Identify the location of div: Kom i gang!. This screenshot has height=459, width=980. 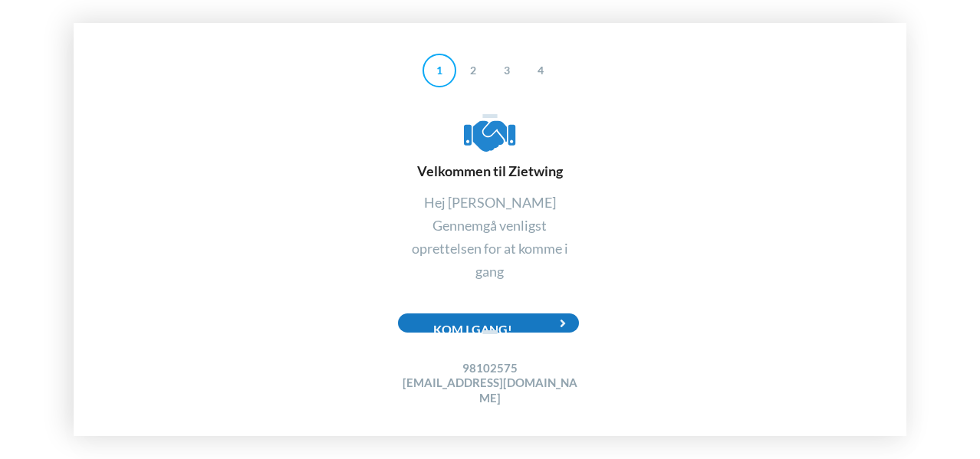
(488, 323).